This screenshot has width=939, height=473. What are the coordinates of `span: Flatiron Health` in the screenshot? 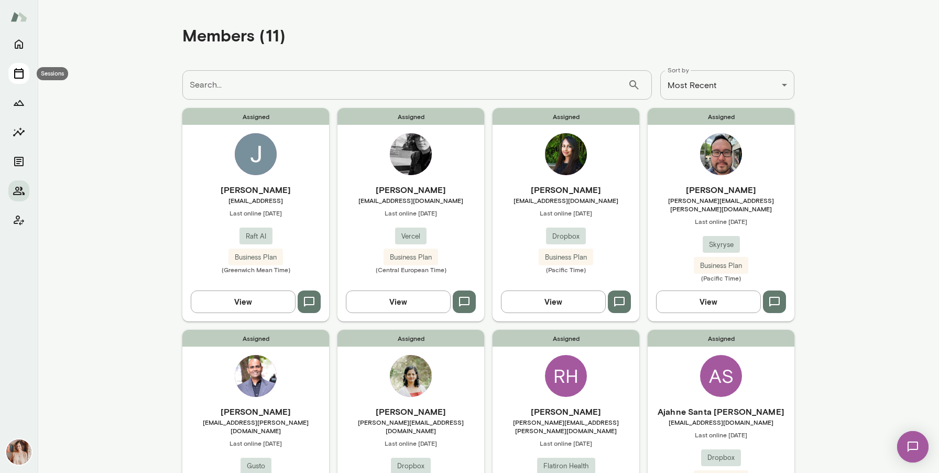 It's located at (566, 466).